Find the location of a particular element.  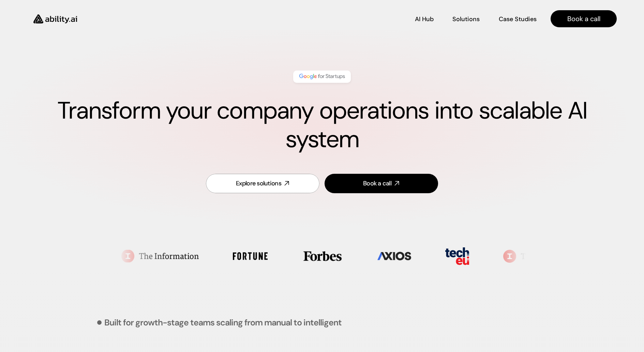

div: Book a call is located at coordinates (377, 183).